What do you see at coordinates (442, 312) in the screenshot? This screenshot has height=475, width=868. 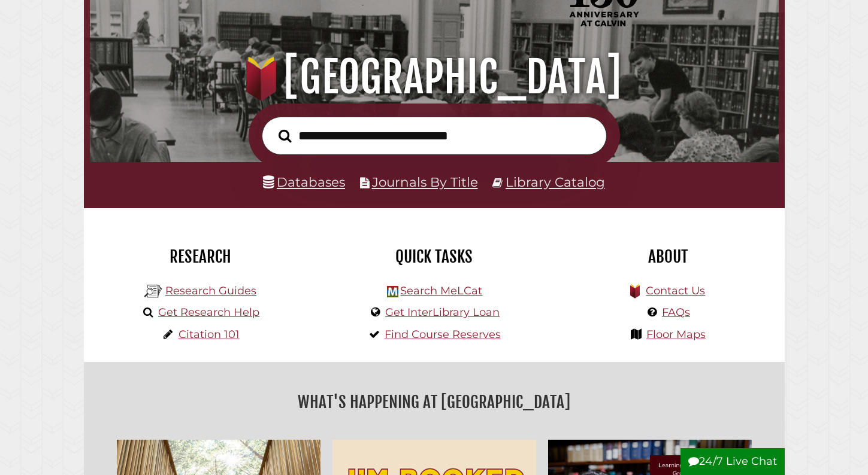 I see `a: Get InterLibrary Loan` at bounding box center [442, 312].